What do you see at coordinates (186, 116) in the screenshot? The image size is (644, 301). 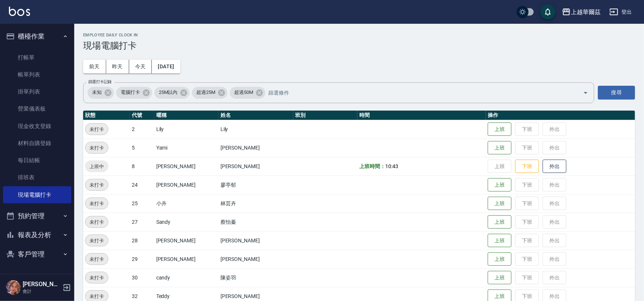 I see `th: 暱稱` at bounding box center [186, 116].